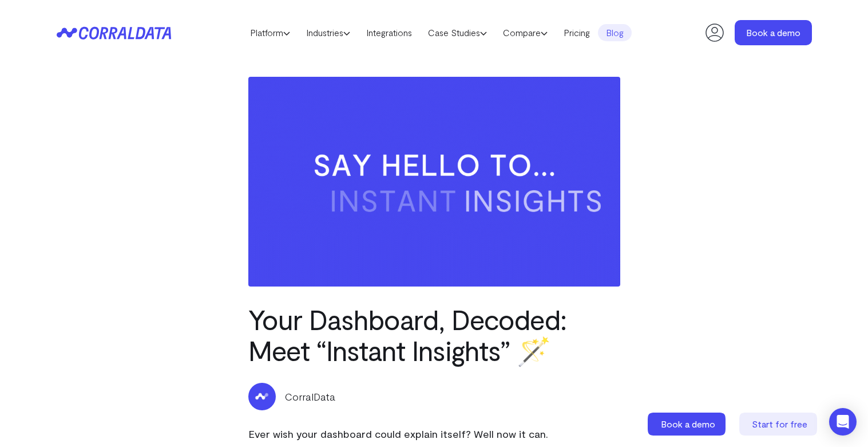 The height and width of the screenshot is (447, 868). Describe the element at coordinates (779, 423) in the screenshot. I see `span: Start for free` at that location.